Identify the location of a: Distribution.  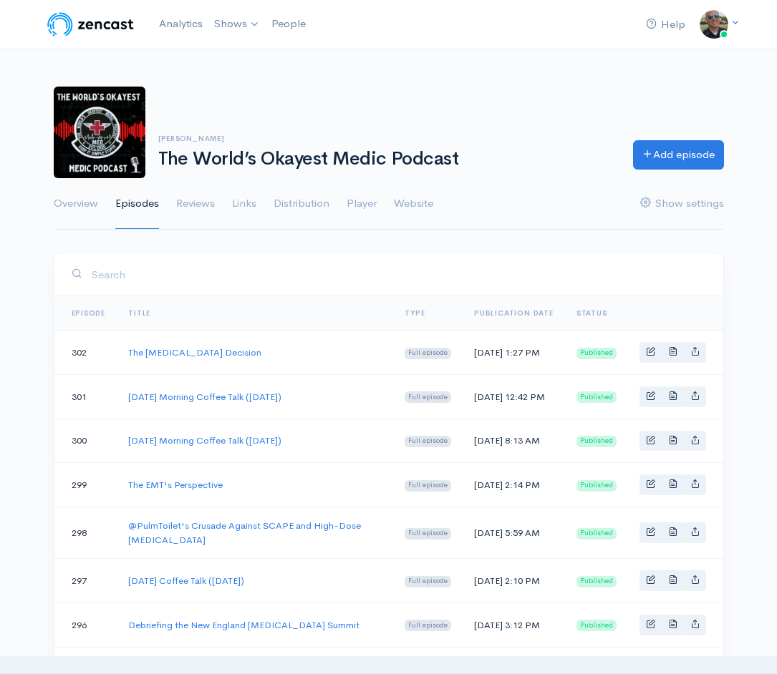
(301, 204).